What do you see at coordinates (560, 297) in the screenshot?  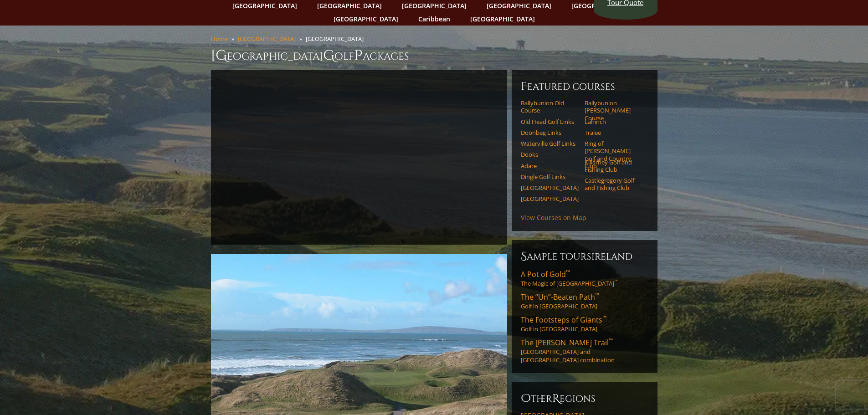 I see `span: The “Un”-Beaten Path` at bounding box center [560, 297].